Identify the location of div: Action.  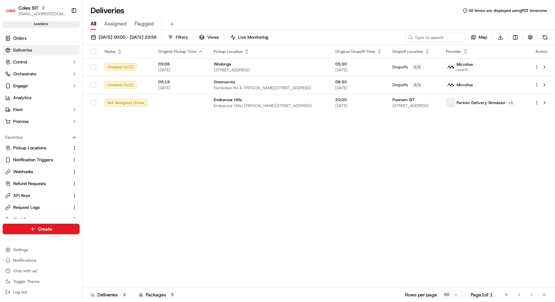
(542, 52).